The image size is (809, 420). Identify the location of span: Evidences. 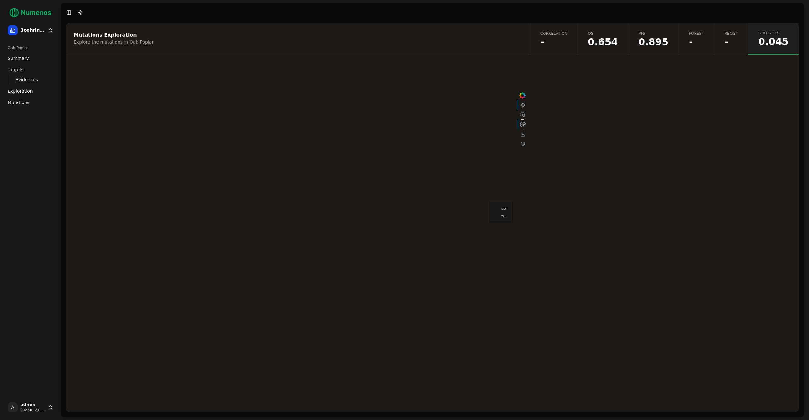
(27, 80).